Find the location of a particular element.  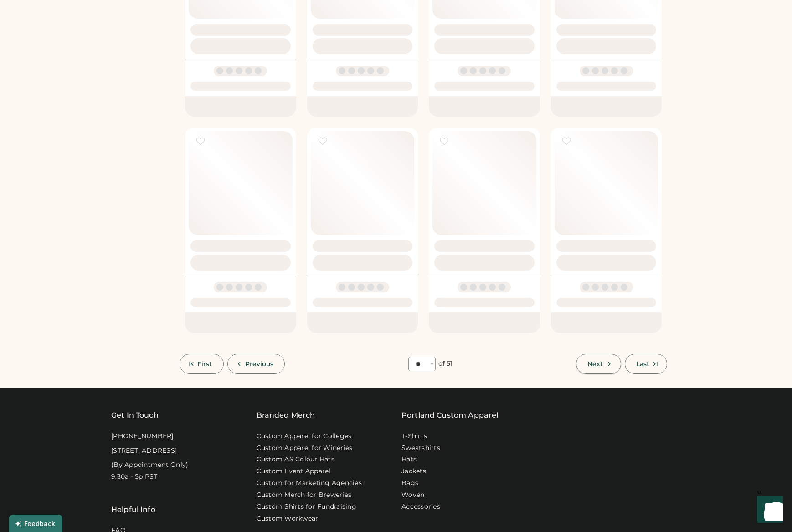

a: Custom Apparel for Wineries is located at coordinates (304, 448).